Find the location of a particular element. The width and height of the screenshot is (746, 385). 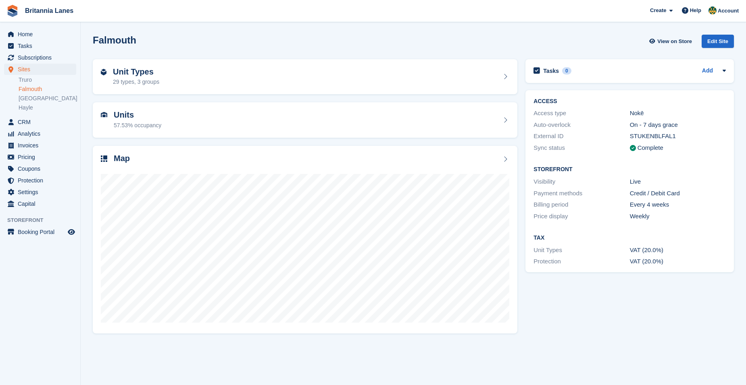

span: Account is located at coordinates (728, 11).